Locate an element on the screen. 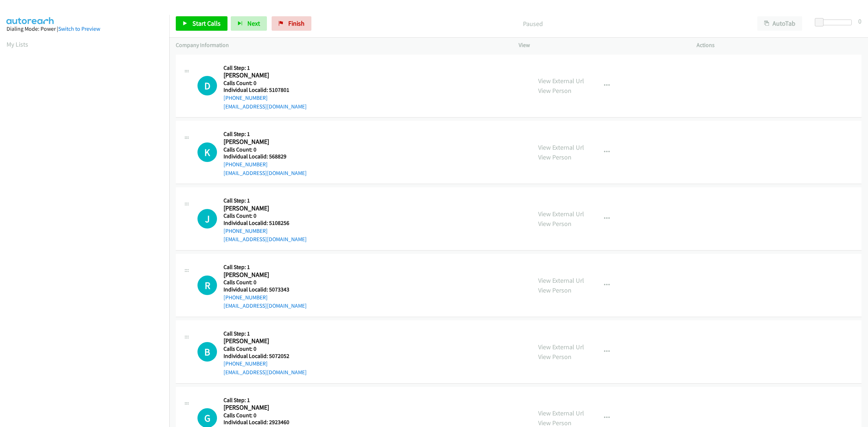 The image size is (868, 427). h1: K is located at coordinates (207, 153).